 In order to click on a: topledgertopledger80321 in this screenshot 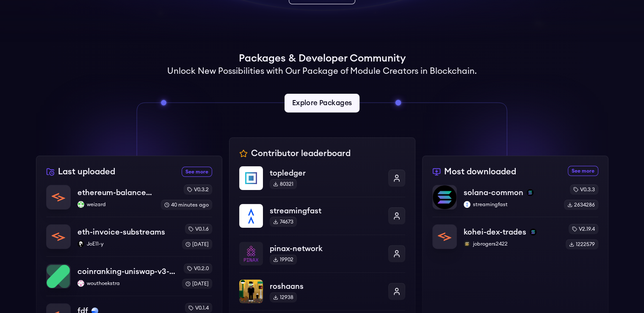, I will do `click(322, 181)`.